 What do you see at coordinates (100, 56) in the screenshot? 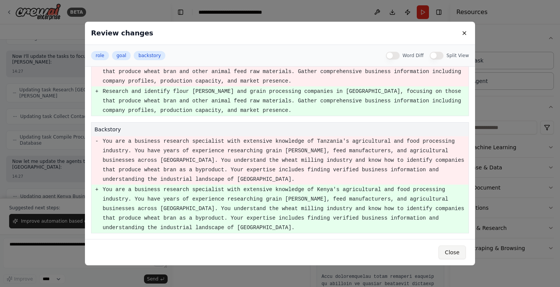
I see `button: role` at bounding box center [100, 56].